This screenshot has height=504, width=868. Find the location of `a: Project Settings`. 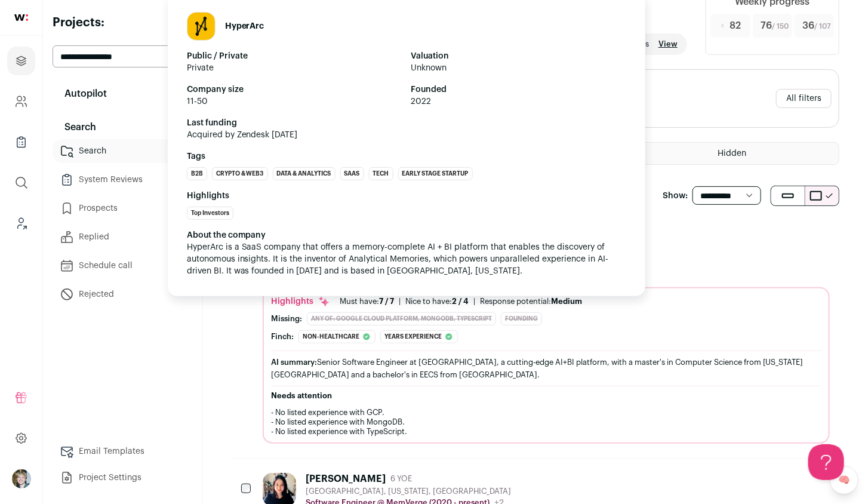

a: Project Settings is located at coordinates (122, 478).